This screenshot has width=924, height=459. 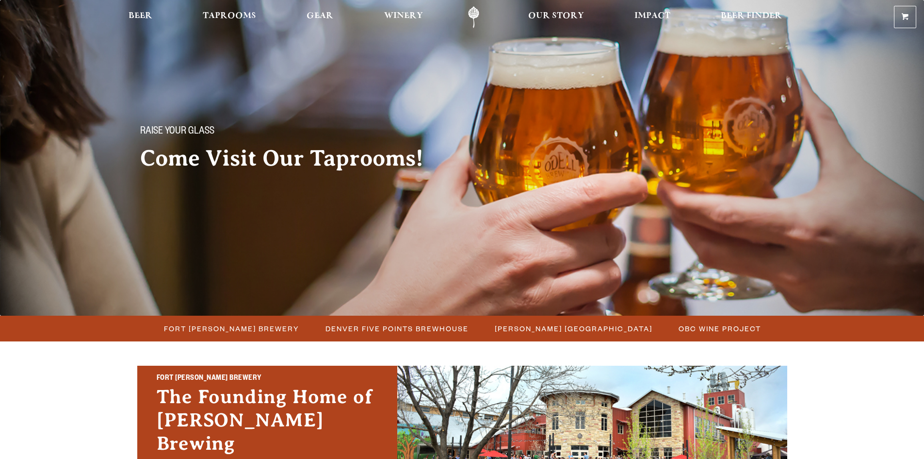 What do you see at coordinates (404, 16) in the screenshot?
I see `span: Winery` at bounding box center [404, 16].